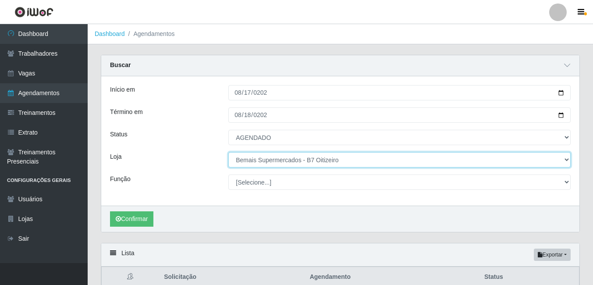 The height and width of the screenshot is (285, 593). Describe the element at coordinates (340, 34) in the screenshot. I see `nav: breadcrumb` at that location.